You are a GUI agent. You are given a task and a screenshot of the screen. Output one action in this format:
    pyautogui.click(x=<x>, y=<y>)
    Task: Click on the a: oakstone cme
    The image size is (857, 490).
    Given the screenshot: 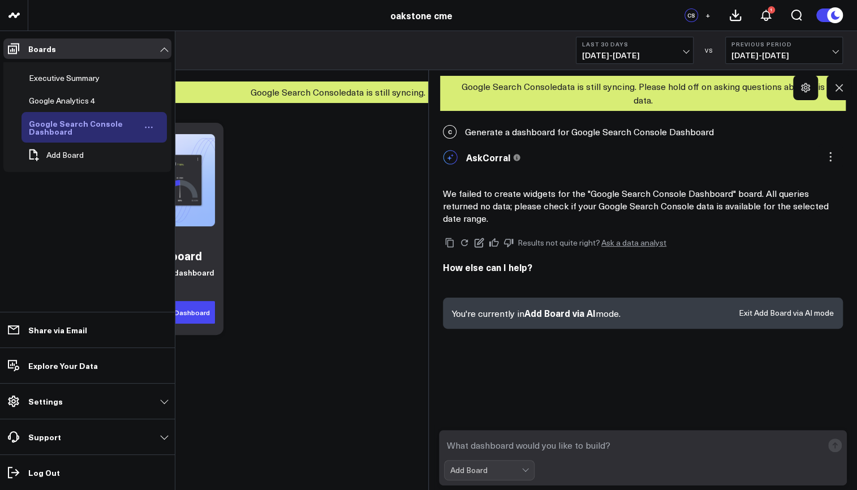 What is the action you would take?
    pyautogui.click(x=422, y=15)
    